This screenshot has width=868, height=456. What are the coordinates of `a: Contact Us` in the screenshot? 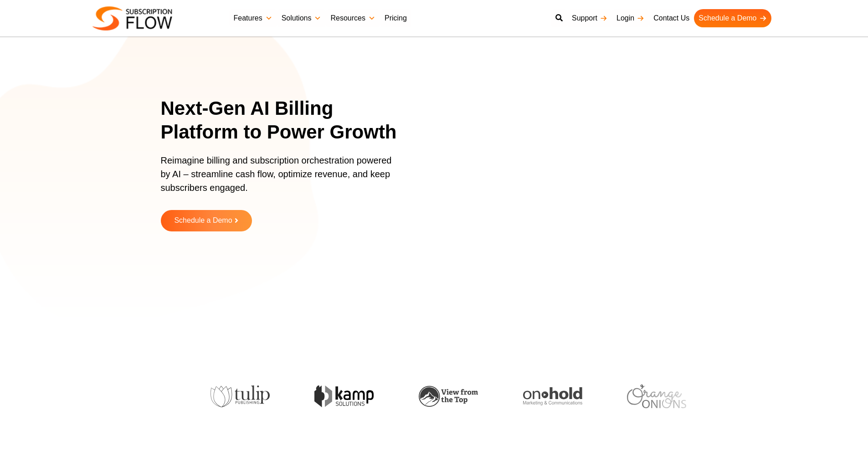 It's located at (671, 18).